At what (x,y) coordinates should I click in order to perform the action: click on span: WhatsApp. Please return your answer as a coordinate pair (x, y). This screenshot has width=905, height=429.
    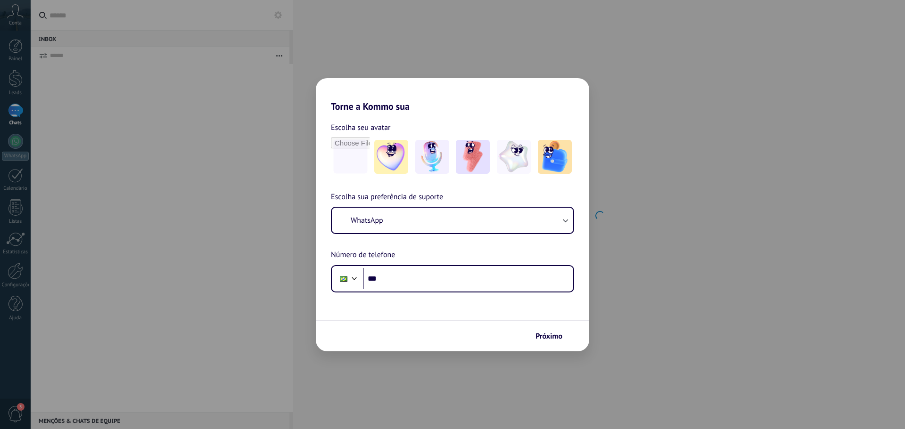
    Looking at the image, I should click on (367, 220).